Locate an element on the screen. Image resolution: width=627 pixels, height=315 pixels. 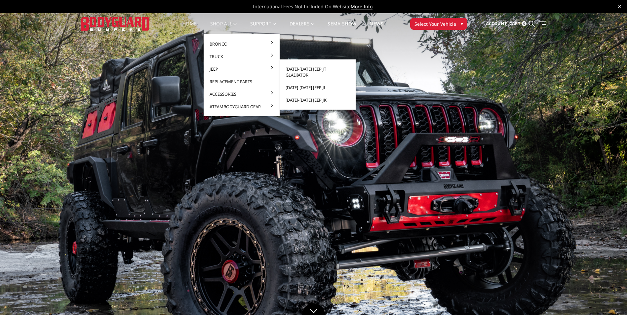
a: Bronco is located at coordinates (242, 44).